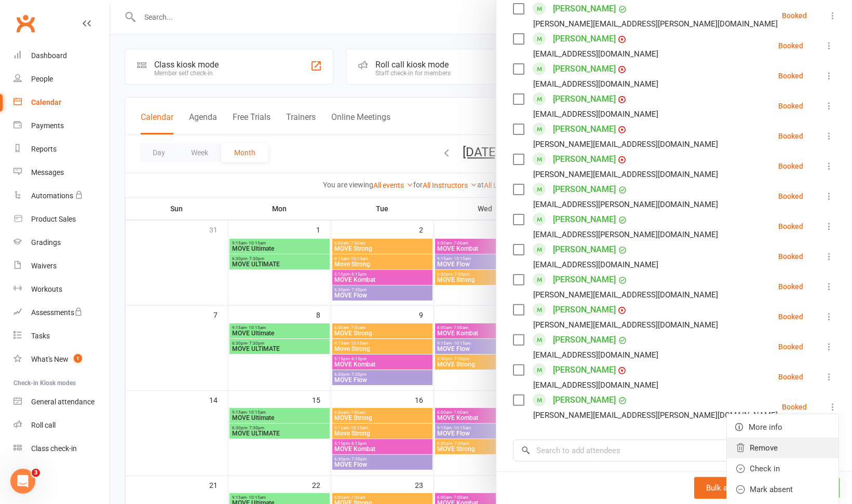 The height and width of the screenshot is (504, 852). Describe the element at coordinates (62, 336) in the screenshot. I see `a: Tasks` at that location.